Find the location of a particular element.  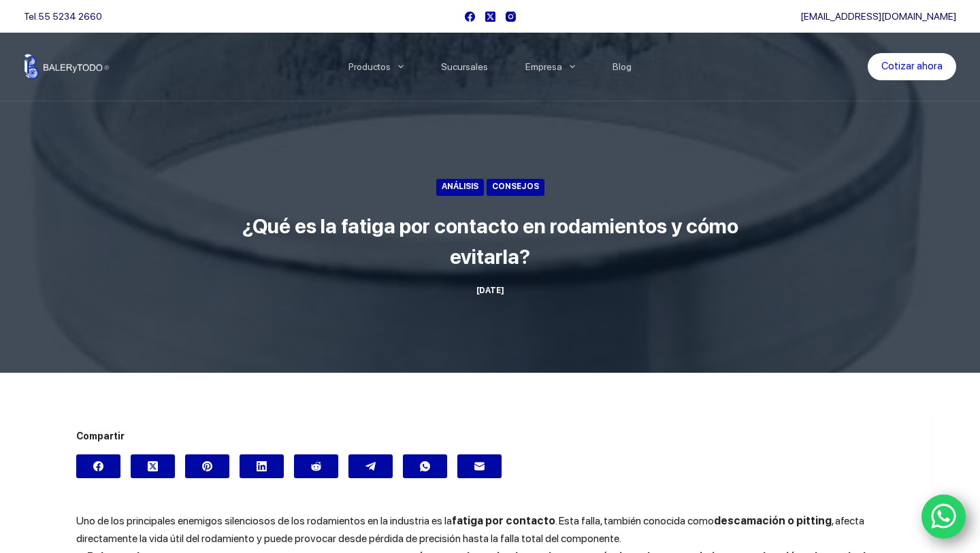

a: Consejos is located at coordinates (515, 187).